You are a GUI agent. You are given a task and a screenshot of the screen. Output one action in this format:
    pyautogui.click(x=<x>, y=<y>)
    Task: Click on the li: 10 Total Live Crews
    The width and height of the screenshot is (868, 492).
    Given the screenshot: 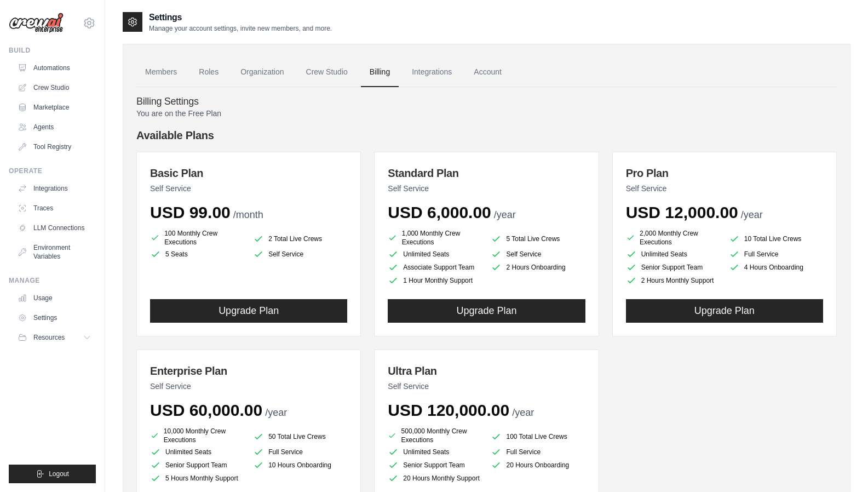 What is the action you would take?
    pyautogui.click(x=776, y=239)
    